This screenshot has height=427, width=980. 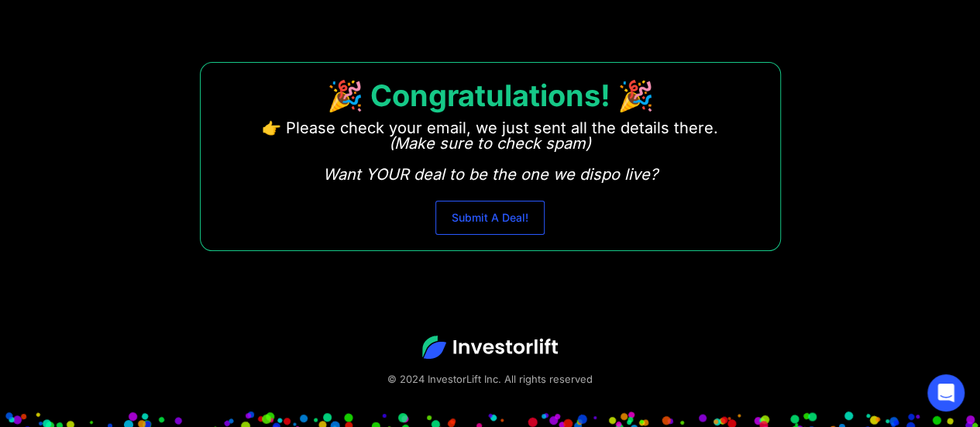 I want to click on a: Submit A Deal!, so click(x=489, y=218).